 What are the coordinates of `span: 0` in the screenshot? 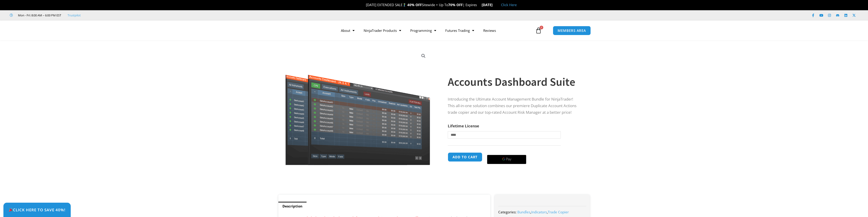 It's located at (542, 27).